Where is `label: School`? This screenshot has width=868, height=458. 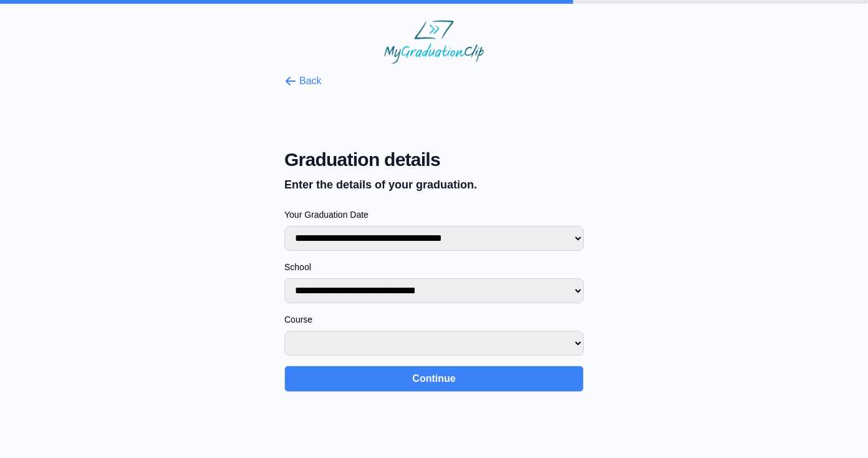 label: School is located at coordinates (434, 267).